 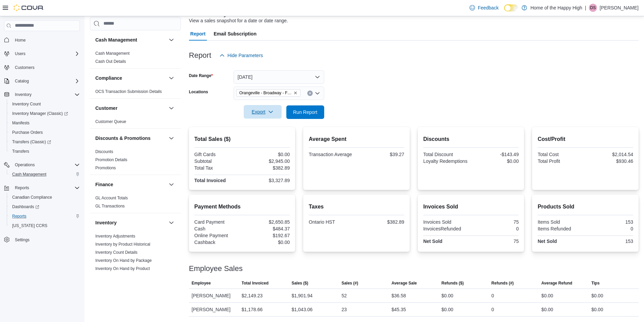 What do you see at coordinates (560, 161) in the screenshot?
I see `div: Total Profit` at bounding box center [560, 161].